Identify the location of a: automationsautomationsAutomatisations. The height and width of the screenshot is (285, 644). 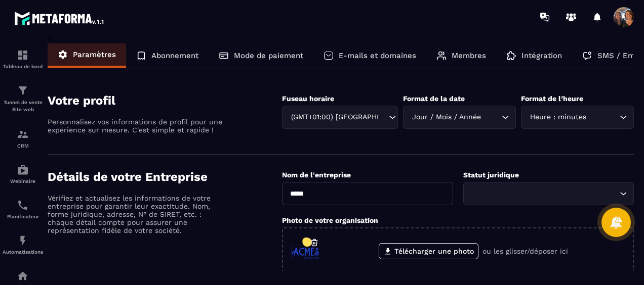
(23, 245).